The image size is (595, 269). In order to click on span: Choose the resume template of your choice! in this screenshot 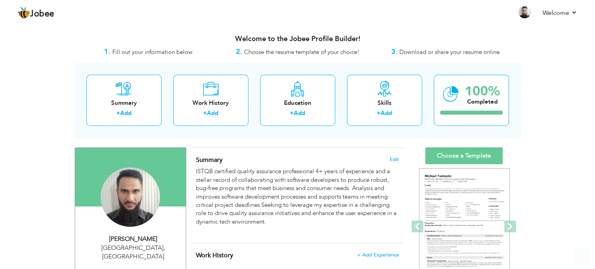, I will do `click(302, 52)`.